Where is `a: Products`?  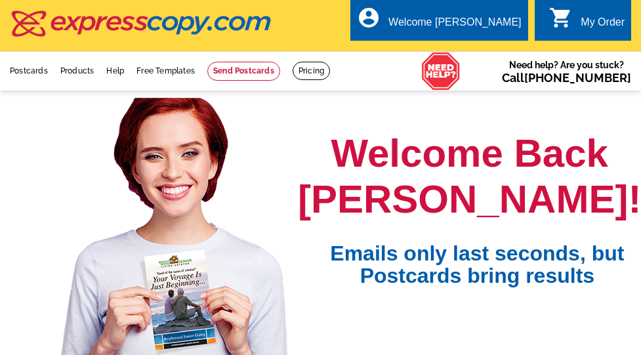
a: Products is located at coordinates (77, 71).